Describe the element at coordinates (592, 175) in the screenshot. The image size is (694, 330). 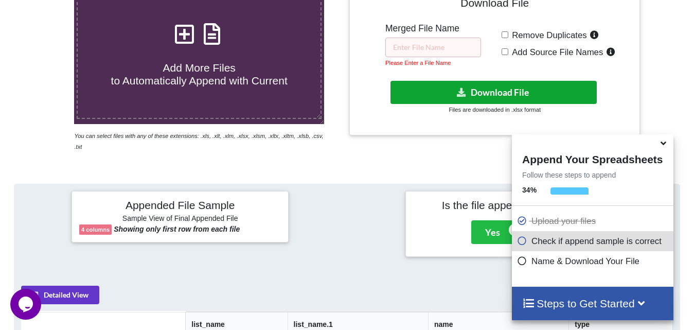
I see `p: Follow these steps to append` at that location.